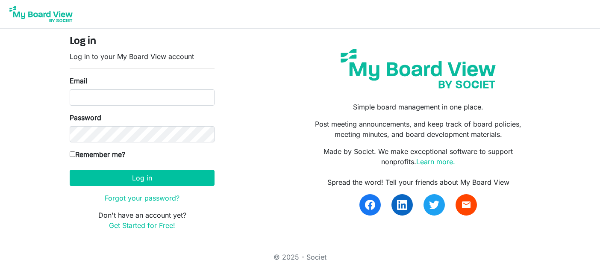  Describe the element at coordinates (402, 205) in the screenshot. I see `img: linkedin.svg` at that location.